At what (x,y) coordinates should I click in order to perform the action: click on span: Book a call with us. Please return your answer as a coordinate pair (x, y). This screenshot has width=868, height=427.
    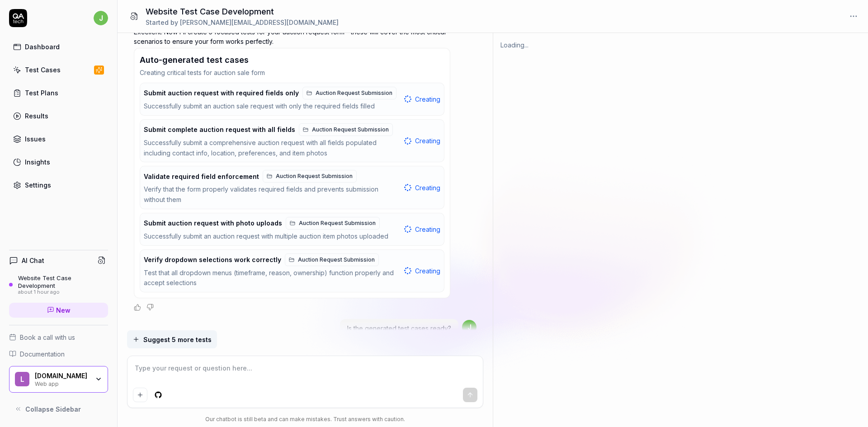
    Looking at the image, I should click on (47, 337).